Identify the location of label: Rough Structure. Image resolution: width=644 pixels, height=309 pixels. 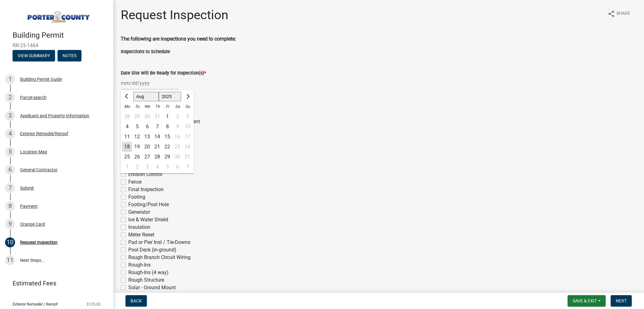
(146, 280).